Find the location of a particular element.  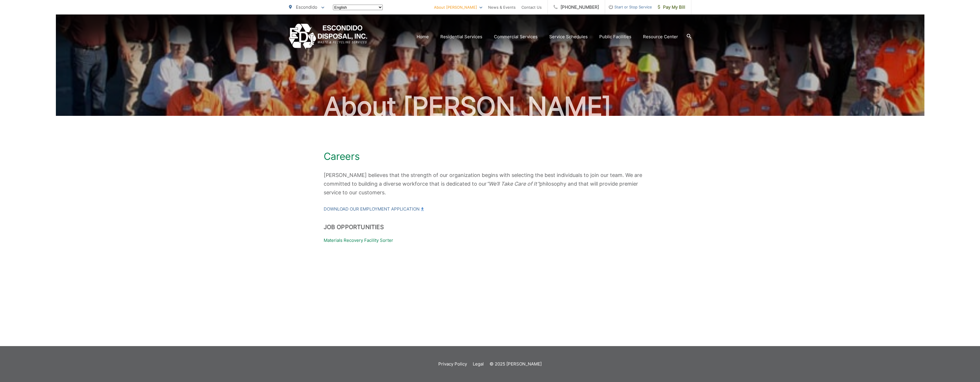

a: Resource Center is located at coordinates (660, 36).